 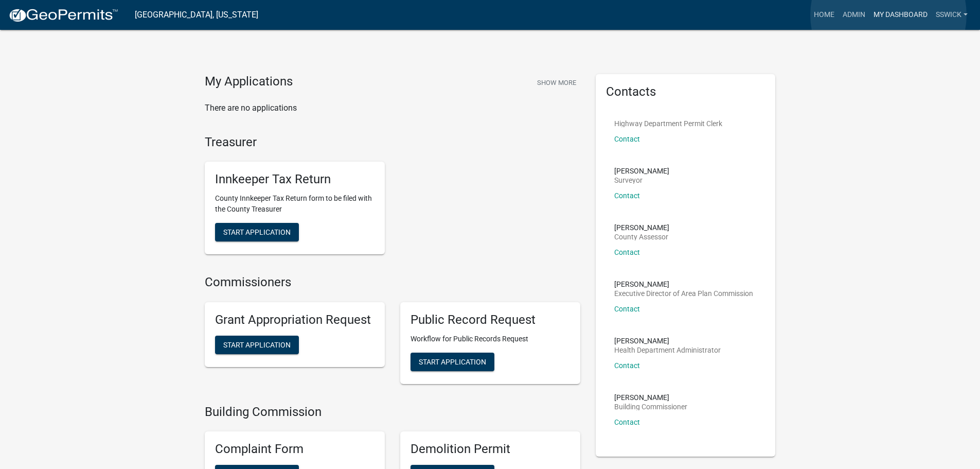 I want to click on h5: Innkeeper Tax Return, so click(x=295, y=179).